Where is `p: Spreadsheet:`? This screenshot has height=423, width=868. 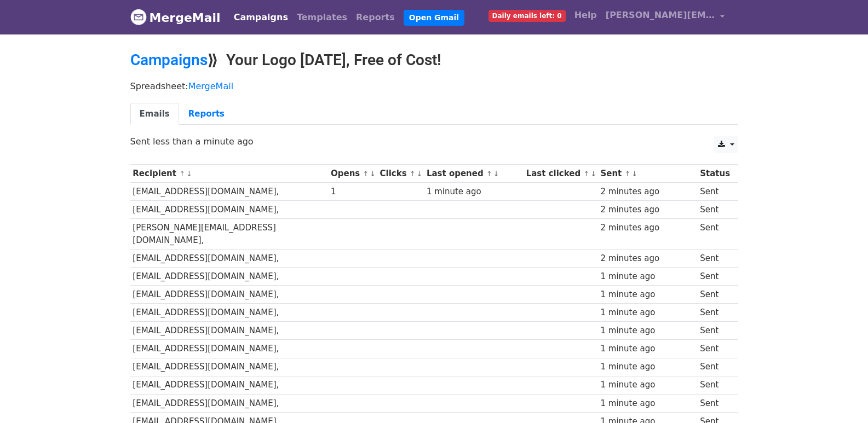 p: Spreadsheet: is located at coordinates (434, 86).